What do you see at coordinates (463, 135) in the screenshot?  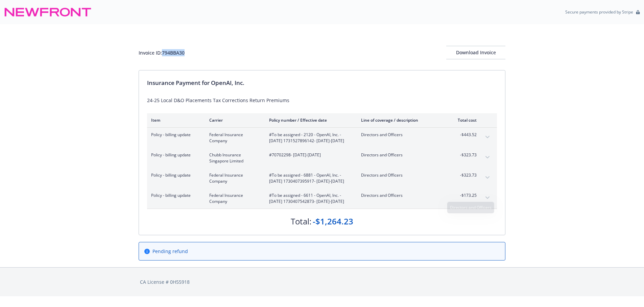 I see `span: -$443.52` at bounding box center [463, 135].